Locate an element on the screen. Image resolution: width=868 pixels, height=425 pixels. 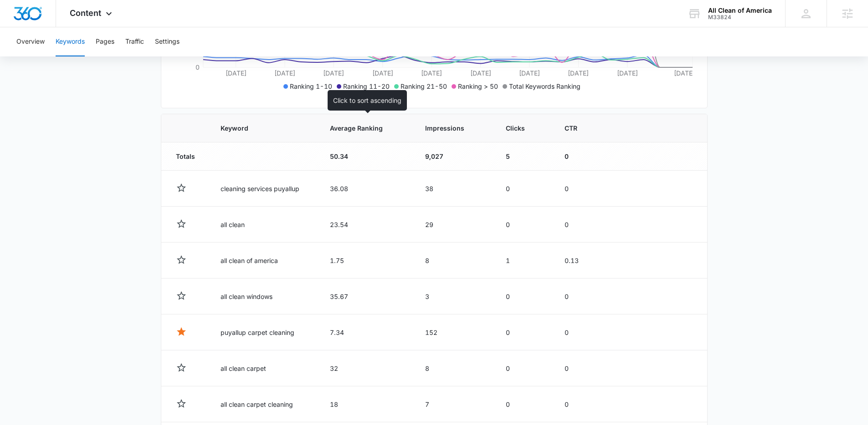
td: 35.67 is located at coordinates (366, 296).